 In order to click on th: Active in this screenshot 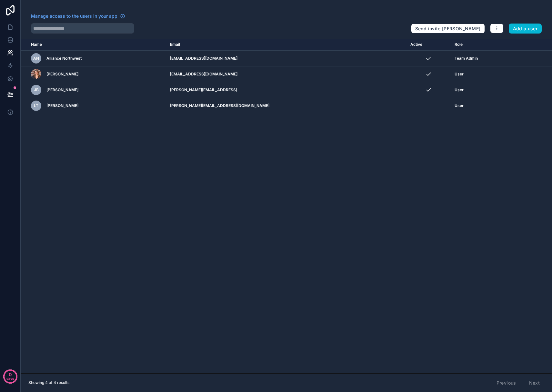, I will do `click(428, 45)`.